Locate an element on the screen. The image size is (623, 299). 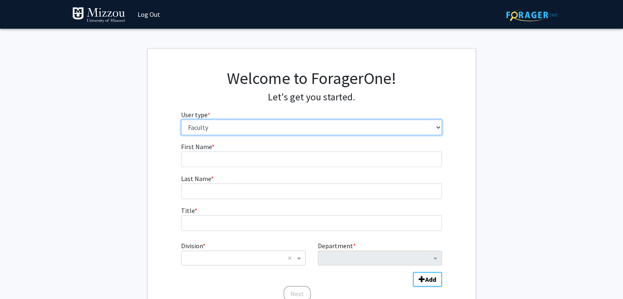
label: User type is located at coordinates (195, 115).